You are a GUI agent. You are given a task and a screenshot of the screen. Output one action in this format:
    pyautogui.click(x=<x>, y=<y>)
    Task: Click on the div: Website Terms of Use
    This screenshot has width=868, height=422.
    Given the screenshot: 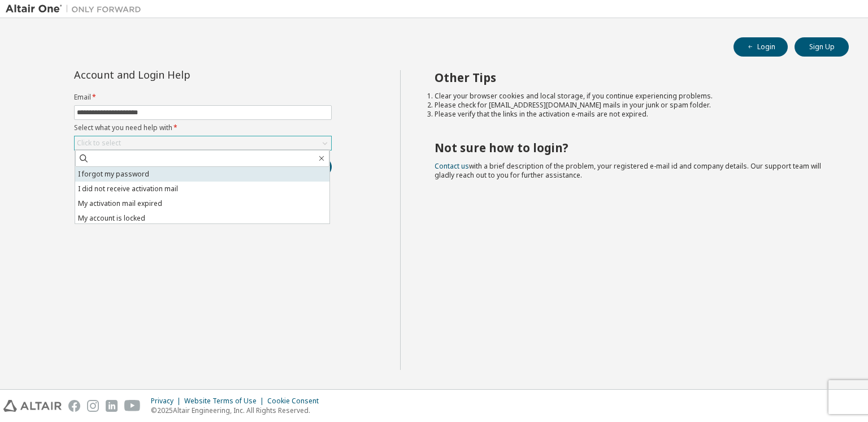 What is the action you would take?
    pyautogui.click(x=225, y=401)
    